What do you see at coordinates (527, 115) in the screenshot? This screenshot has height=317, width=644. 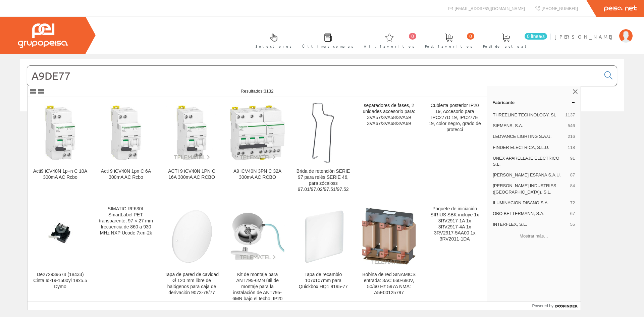 I see `span: THREELINE TECHNOLOGY, SL` at bounding box center [527, 115].